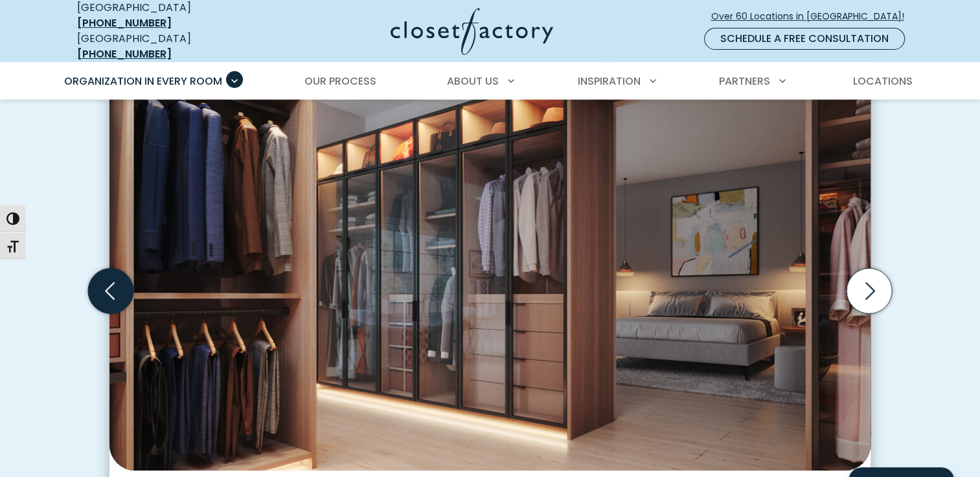 This screenshot has height=477, width=980. What do you see at coordinates (804, 39) in the screenshot?
I see `a: Schedule a Free Consultation` at bounding box center [804, 39].